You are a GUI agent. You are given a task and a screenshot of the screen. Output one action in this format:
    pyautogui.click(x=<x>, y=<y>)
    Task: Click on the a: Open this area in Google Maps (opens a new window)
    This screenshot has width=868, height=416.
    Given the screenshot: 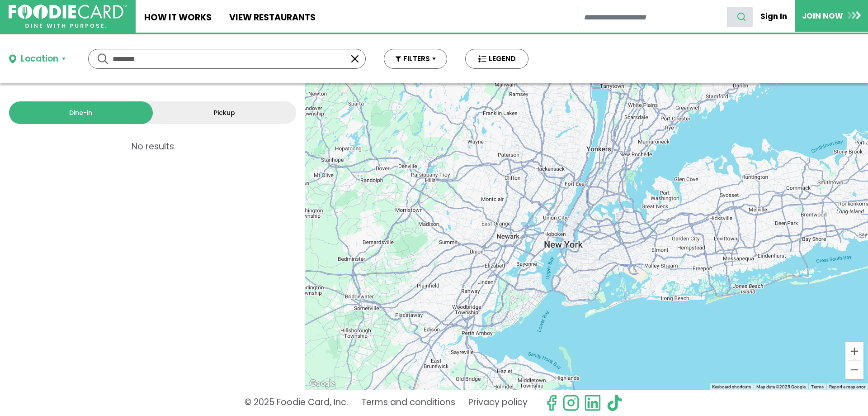 What is the action you would take?
    pyautogui.click(x=323, y=384)
    